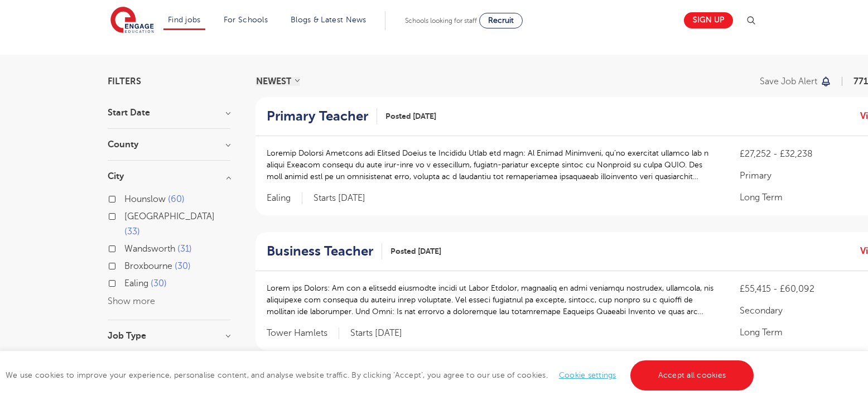 The width and height of the screenshot is (868, 400). What do you see at coordinates (320, 251) in the screenshot?
I see `h2: Business Teacher` at bounding box center [320, 251].